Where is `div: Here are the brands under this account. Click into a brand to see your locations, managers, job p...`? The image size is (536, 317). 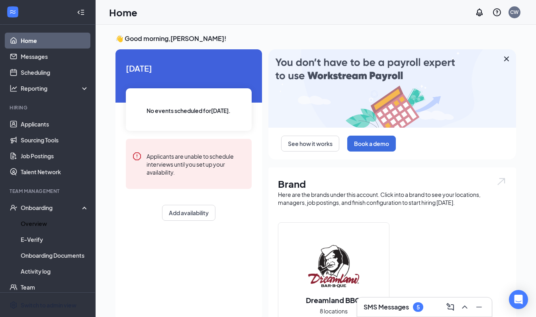
div: Here are the brands under this account. Click into a brand to see your locations, managers, job p... is located at coordinates (392, 199).